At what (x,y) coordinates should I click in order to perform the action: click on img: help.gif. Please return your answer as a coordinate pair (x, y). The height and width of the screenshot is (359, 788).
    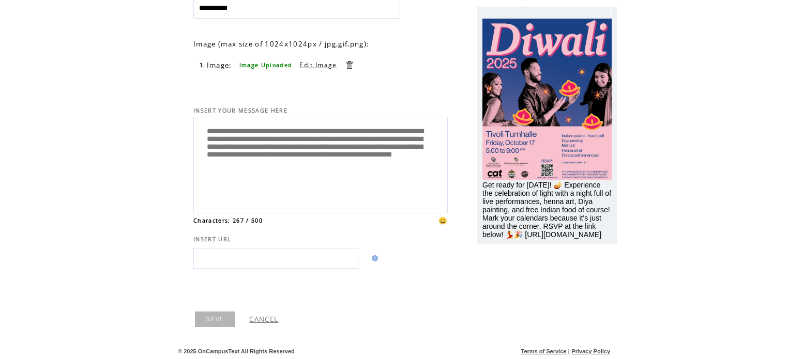
    Looking at the image, I should click on (373, 259).